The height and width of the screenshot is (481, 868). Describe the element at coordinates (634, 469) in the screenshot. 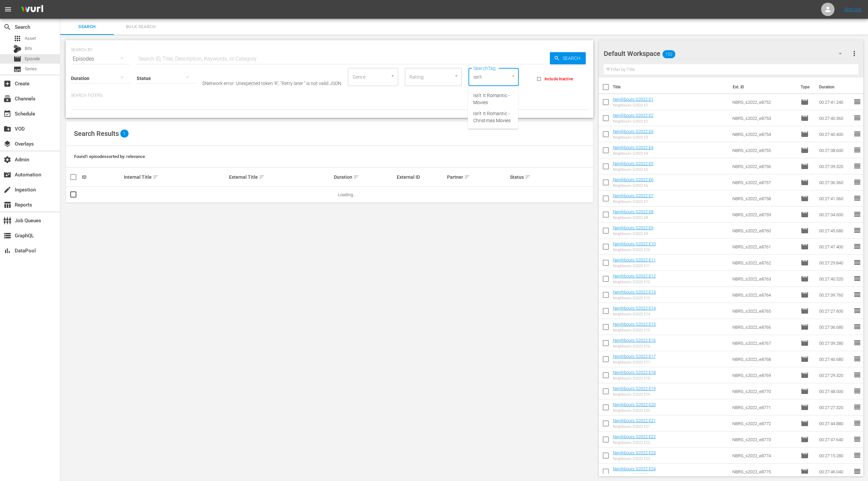

I see `a: Neighbours S2022 E24` at that location.